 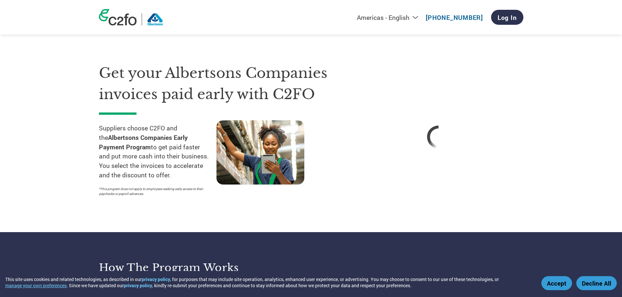 What do you see at coordinates (268, 283) in the screenshot?
I see `div: This site uses cookies and related technologies, as described in our , for purposes that may incl...` at bounding box center [268, 283].